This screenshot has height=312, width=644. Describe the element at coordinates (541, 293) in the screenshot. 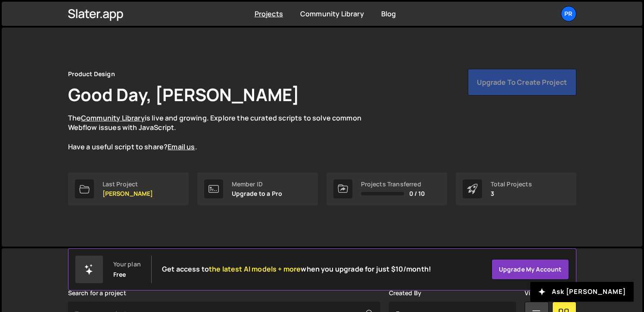

I see `label: View Mode` at that location.